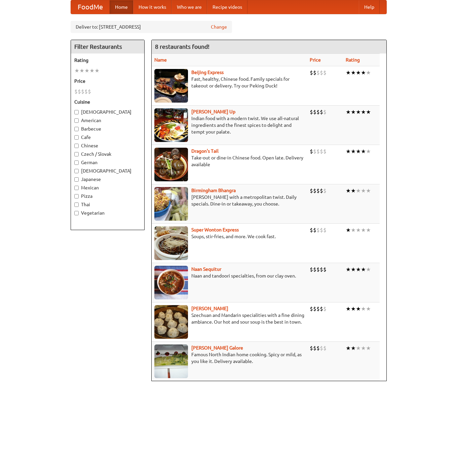  Describe the element at coordinates (171, 243) in the screenshot. I see `img: superwonton.jpg` at that location.